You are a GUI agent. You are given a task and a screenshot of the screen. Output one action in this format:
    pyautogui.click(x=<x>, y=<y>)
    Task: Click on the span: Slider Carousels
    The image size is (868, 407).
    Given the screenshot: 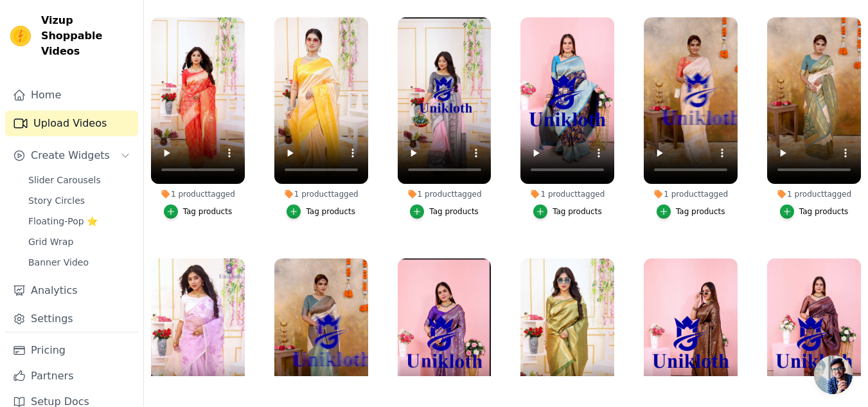 What is the action you would take?
    pyautogui.click(x=64, y=180)
    